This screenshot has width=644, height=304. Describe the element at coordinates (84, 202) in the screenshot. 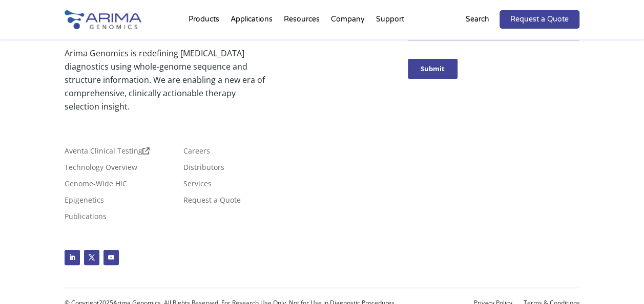

I see `a: Epigenetics` at that location.